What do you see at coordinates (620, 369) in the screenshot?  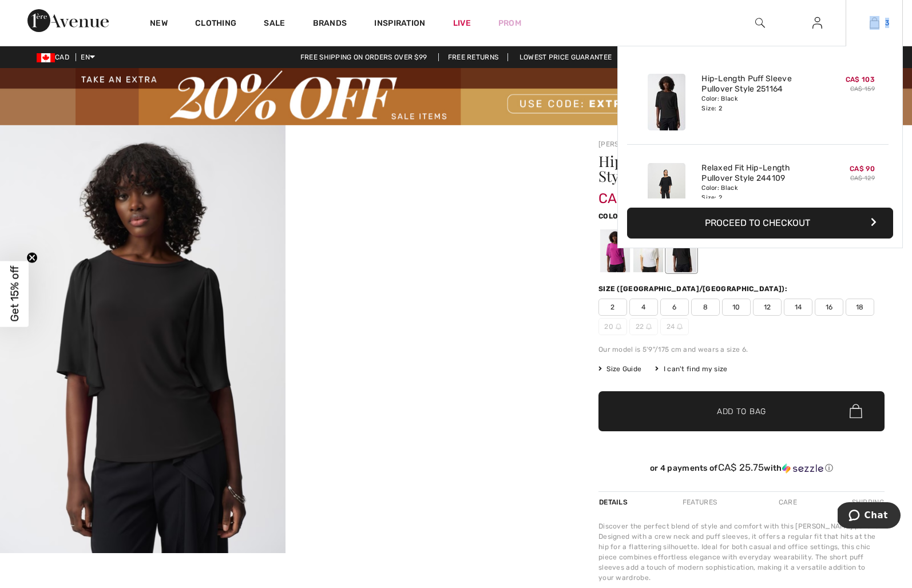 I see `span: Size Guide` at bounding box center [620, 369].